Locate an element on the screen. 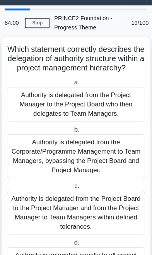 This screenshot has width=152, height=255. div: Authority is delegated from the Corporate/Programme Management to Team Managers, bypassing the Pr... is located at coordinates (76, 157).